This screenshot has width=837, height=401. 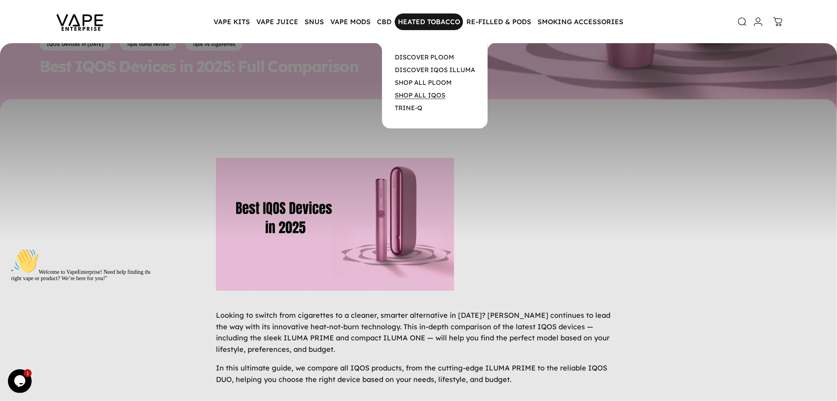 What do you see at coordinates (425, 57) in the screenshot?
I see `a: DISCOVER PLOOM` at bounding box center [425, 57].